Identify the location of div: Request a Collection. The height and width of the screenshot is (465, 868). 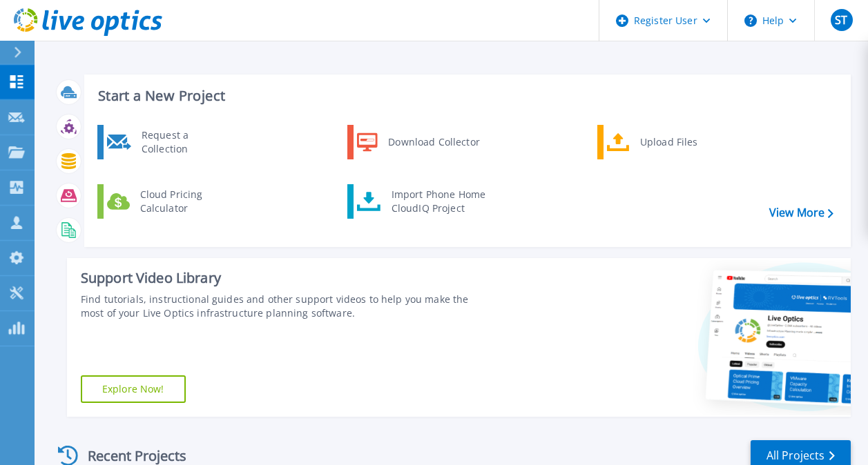
(185, 142).